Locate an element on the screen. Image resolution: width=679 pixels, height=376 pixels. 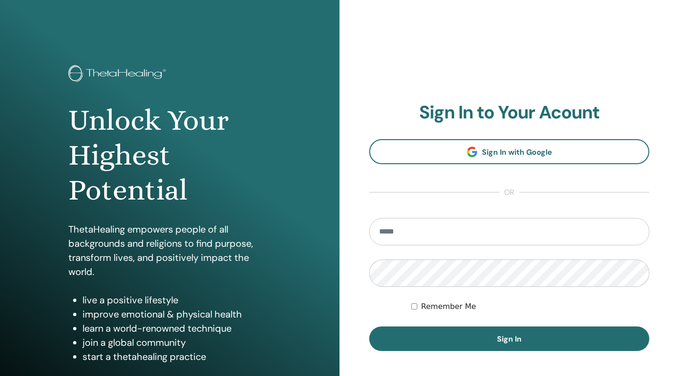
span: Sign In with Google is located at coordinates (516, 152).